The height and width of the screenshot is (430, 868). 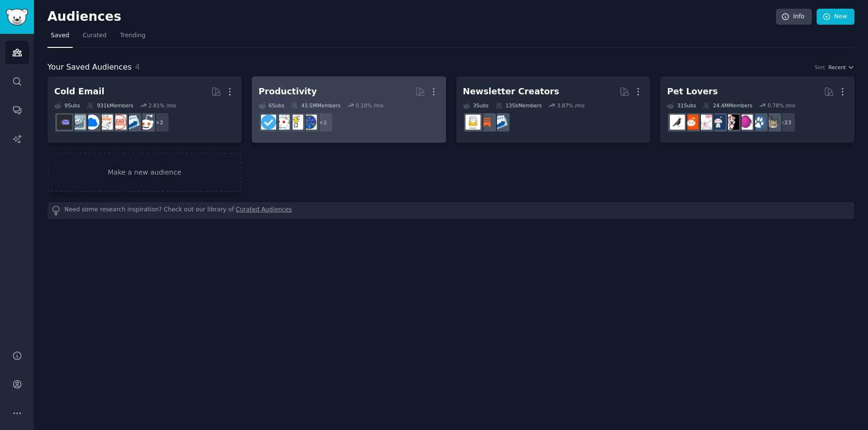 What do you see at coordinates (759, 122) in the screenshot?
I see `img: dogs` at bounding box center [759, 122].